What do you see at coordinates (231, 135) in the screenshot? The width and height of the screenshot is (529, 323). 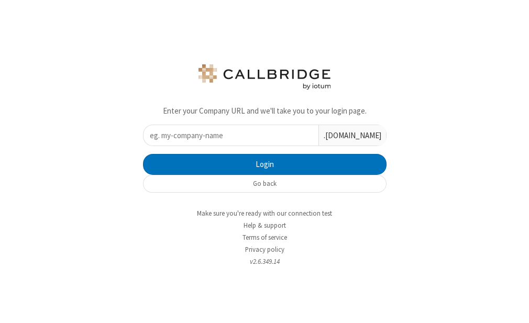 I see `input: eg. my-company-name` at bounding box center [231, 135].